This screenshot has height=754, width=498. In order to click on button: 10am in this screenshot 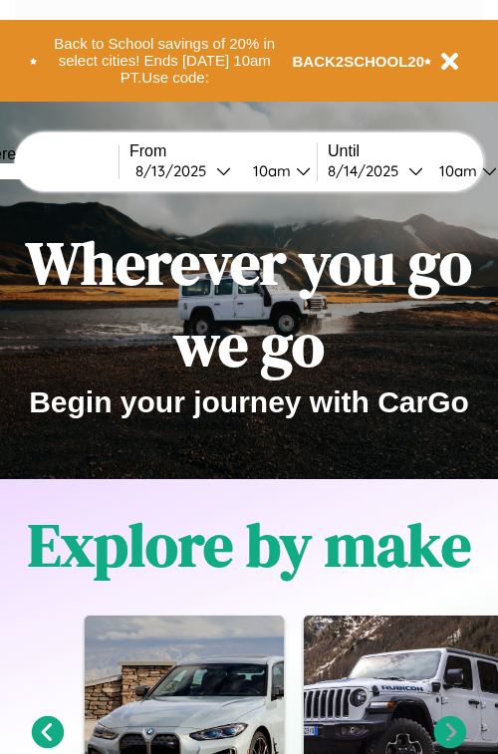, I will do `click(277, 170)`.